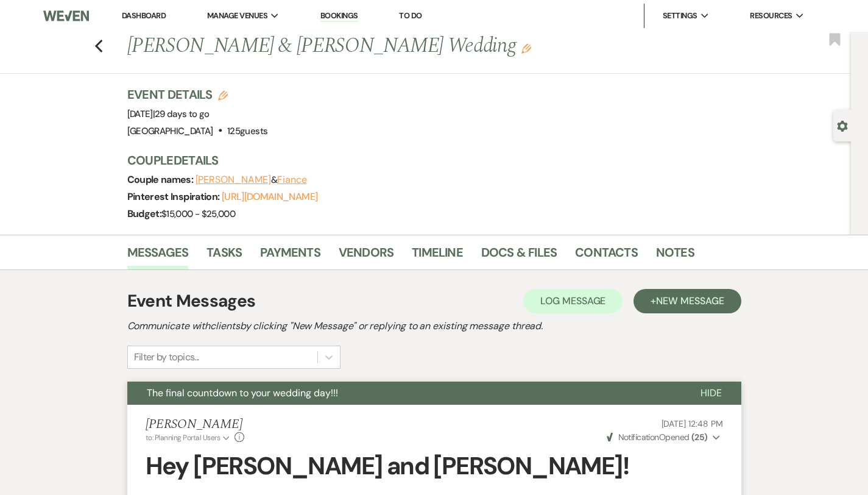  What do you see at coordinates (699, 436) in the screenshot?
I see `strong: ( 25 )` at bounding box center [699, 436].